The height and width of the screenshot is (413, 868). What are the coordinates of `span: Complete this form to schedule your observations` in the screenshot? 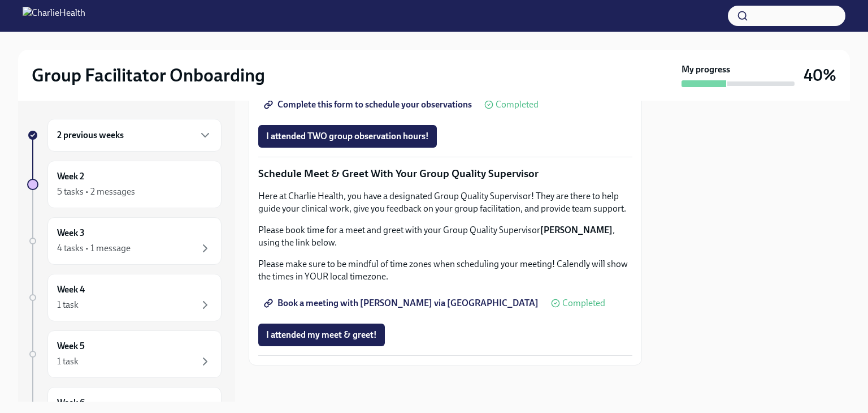 It's located at (369, 105).